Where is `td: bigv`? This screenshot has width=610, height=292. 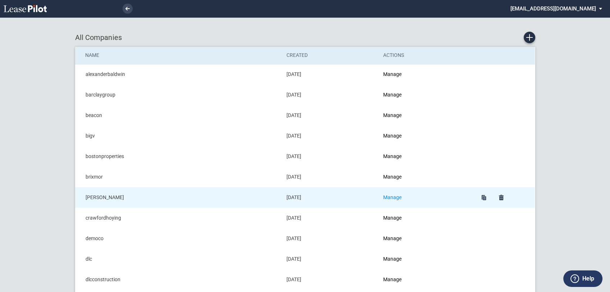
td: bigv is located at coordinates (178, 136).